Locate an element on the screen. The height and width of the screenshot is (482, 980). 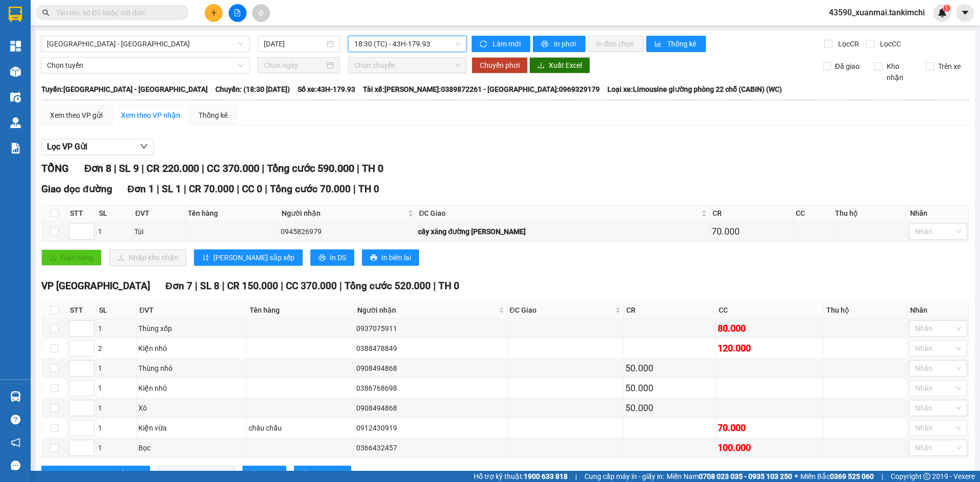
div: Thống kê is located at coordinates (213, 116).